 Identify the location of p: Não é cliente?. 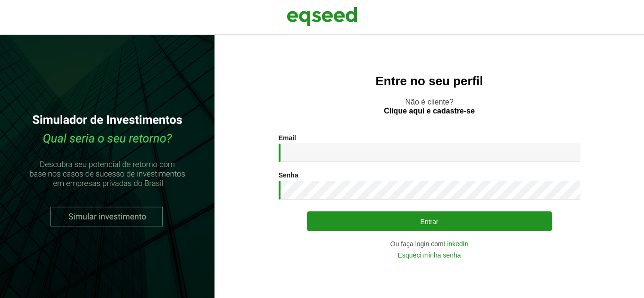
(429, 106).